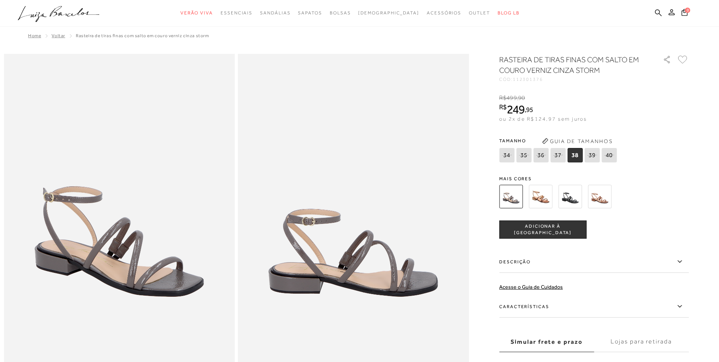 The width and height of the screenshot is (719, 362). I want to click on span: Outlet, so click(479, 13).